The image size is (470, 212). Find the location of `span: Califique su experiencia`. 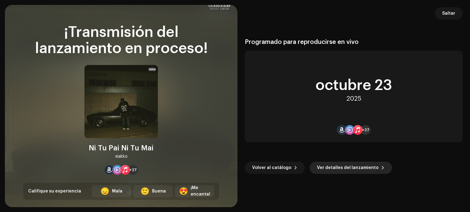

span: Califique su experiencia is located at coordinates (54, 192).